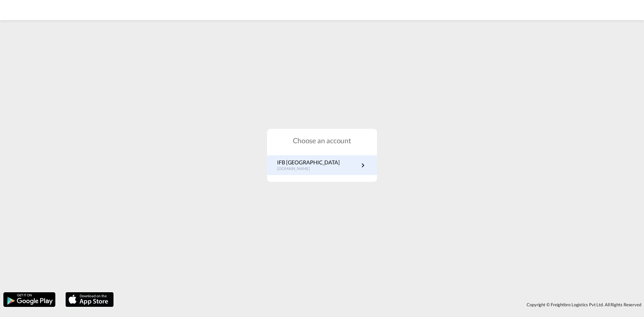 Image resolution: width=644 pixels, height=317 pixels. I want to click on img: google.png, so click(29, 299).